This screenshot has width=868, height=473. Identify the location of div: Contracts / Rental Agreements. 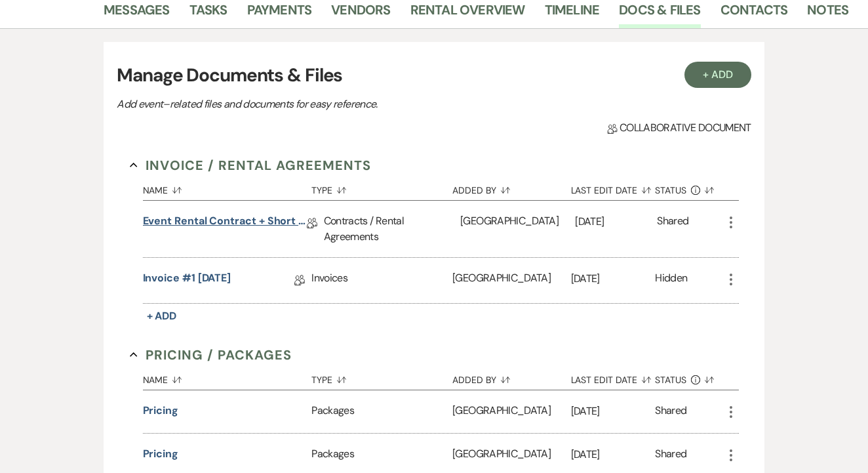
(392, 229).